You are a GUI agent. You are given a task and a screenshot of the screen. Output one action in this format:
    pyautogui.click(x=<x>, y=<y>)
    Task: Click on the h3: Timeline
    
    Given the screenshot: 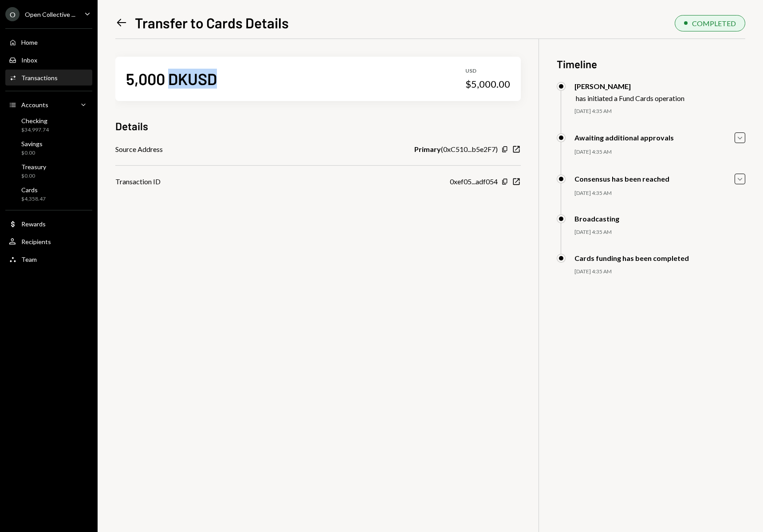 What is the action you would take?
    pyautogui.click(x=651, y=64)
    